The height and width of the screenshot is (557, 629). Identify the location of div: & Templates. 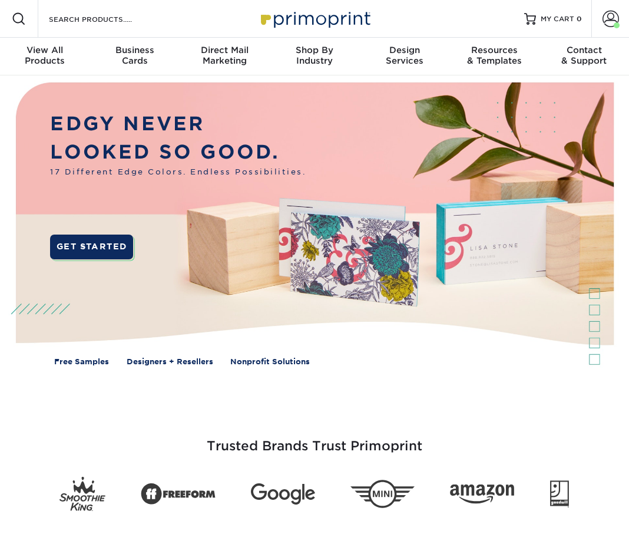
(494, 55).